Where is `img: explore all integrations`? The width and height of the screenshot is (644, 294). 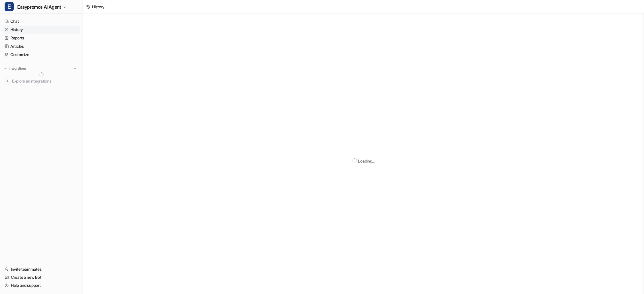 img: explore all integrations is located at coordinates (8, 81).